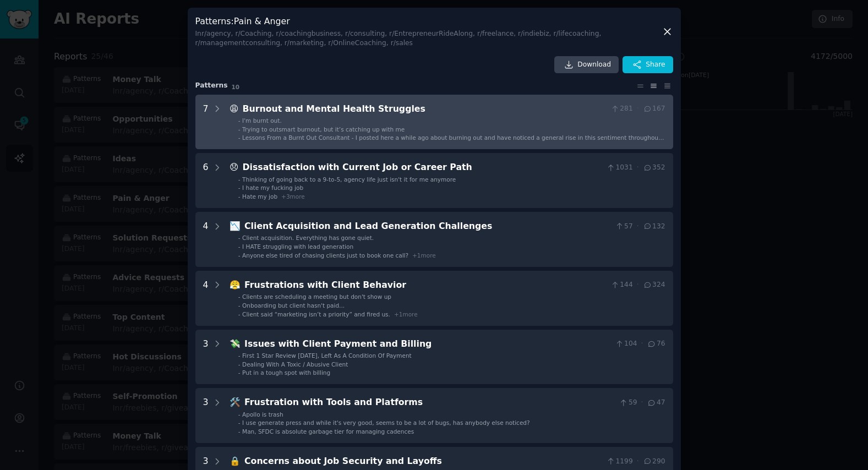  Describe the element at coordinates (286, 373) in the screenshot. I see `span: Put in a tough spot with billing` at that location.